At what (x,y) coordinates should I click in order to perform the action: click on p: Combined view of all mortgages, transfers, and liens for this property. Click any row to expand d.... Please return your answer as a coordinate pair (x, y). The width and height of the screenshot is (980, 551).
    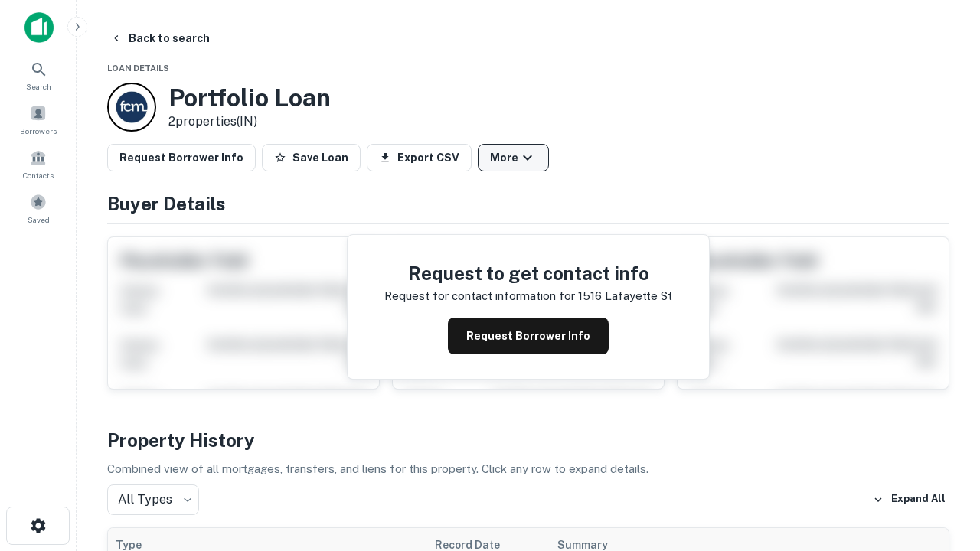
    Looking at the image, I should click on (528, 469).